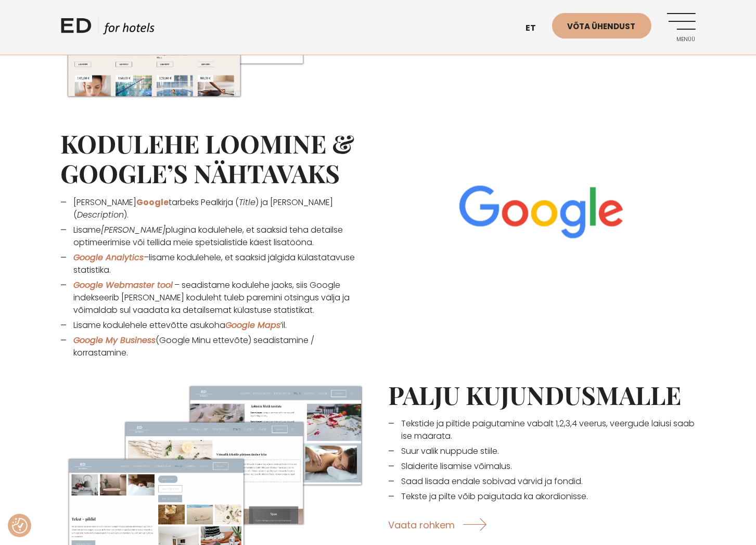  Describe the element at coordinates (253, 325) in the screenshot. I see `em: Google Maps` at that location.